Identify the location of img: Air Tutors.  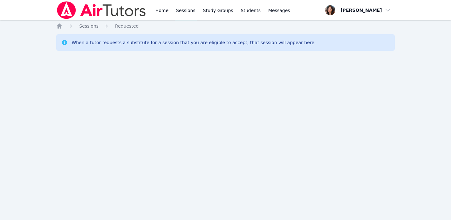
(101, 10).